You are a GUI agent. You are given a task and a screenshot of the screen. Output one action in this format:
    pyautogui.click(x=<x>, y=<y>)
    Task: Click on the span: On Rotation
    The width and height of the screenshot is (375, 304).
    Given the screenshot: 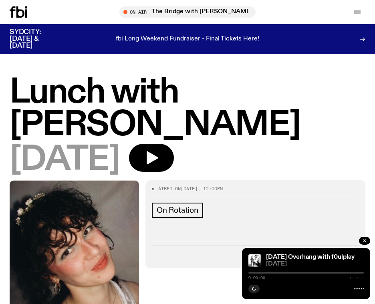 What is the action you would take?
    pyautogui.click(x=177, y=210)
    